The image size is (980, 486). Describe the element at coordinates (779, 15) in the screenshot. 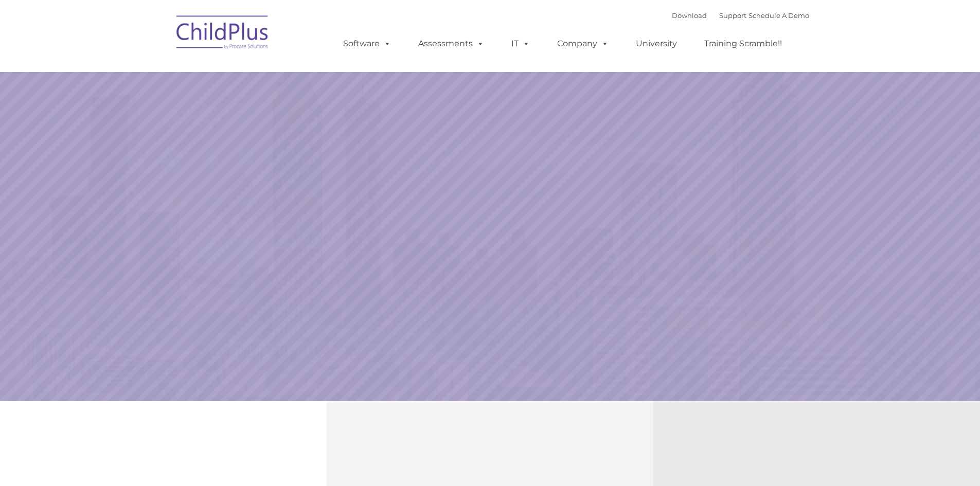

I see `a: Schedule A Demo` at that location.